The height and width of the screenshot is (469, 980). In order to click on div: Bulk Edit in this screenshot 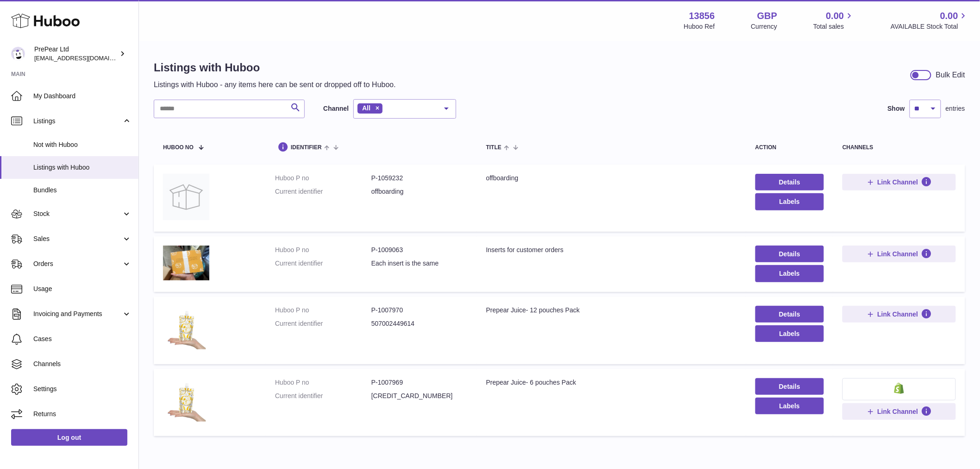, I will do `click(950, 75)`.